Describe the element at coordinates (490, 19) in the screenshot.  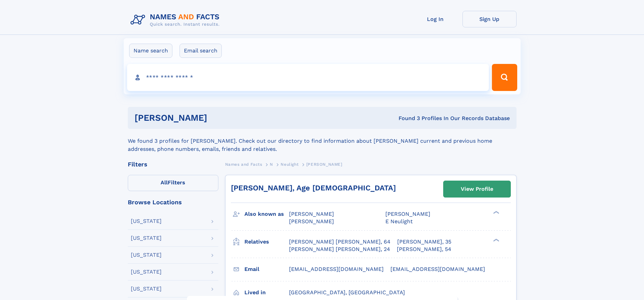
I see `a: Sign Up` at that location.